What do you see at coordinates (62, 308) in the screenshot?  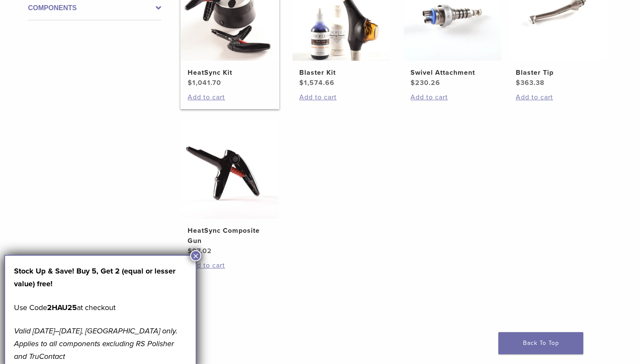 I see `strong: 2HAU25` at bounding box center [62, 308].